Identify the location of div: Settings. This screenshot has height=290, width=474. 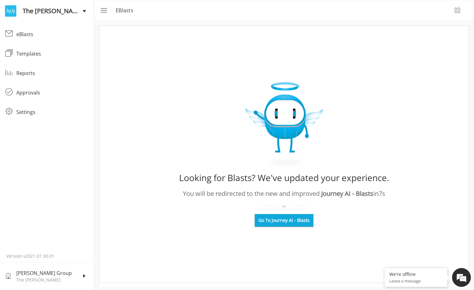
(52, 112).